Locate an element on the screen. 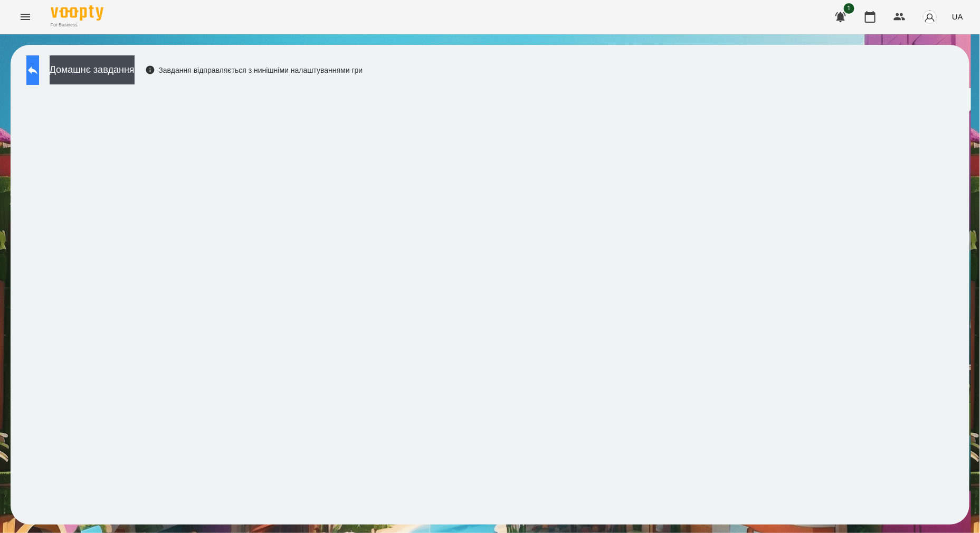  span: UA is located at coordinates (957, 16).